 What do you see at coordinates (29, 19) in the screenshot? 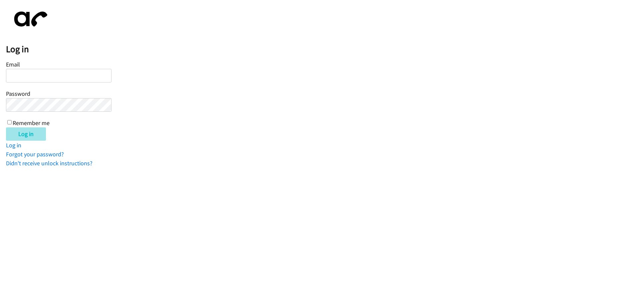
I see `img: aphone-8a226864a2ddd6a5e75d1ebefc011f4aa8f32683c2d82f3fb0802fe031f96514.svg` at bounding box center [29, 19].